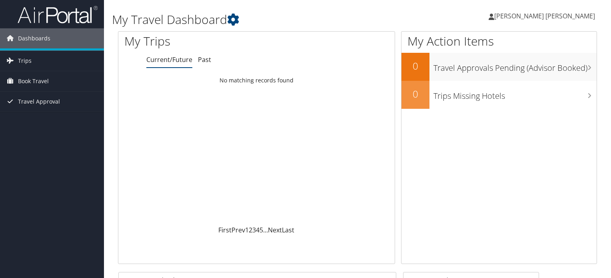  What do you see at coordinates (39, 102) in the screenshot?
I see `span: Travel Approval` at bounding box center [39, 102].